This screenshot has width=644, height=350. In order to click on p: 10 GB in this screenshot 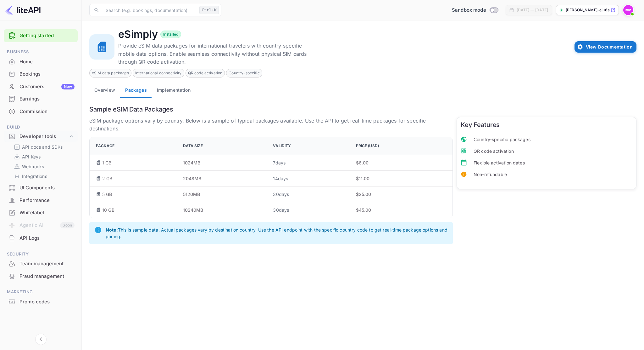, I will do `click(108, 209)`.